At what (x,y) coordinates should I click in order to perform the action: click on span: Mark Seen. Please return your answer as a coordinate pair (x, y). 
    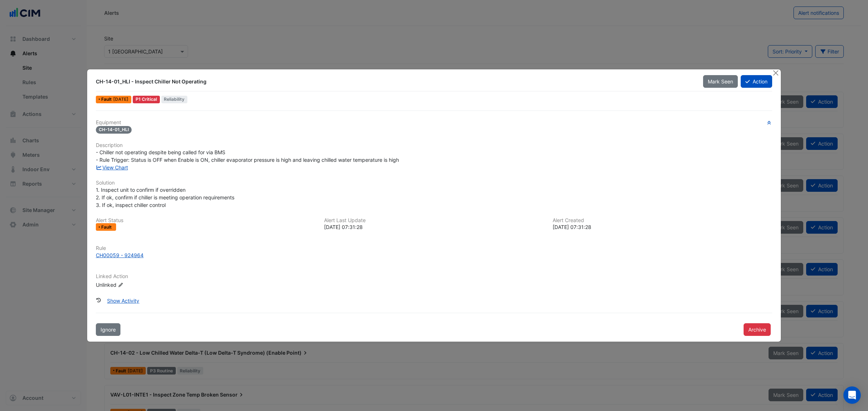
    Looking at the image, I should click on (721, 81).